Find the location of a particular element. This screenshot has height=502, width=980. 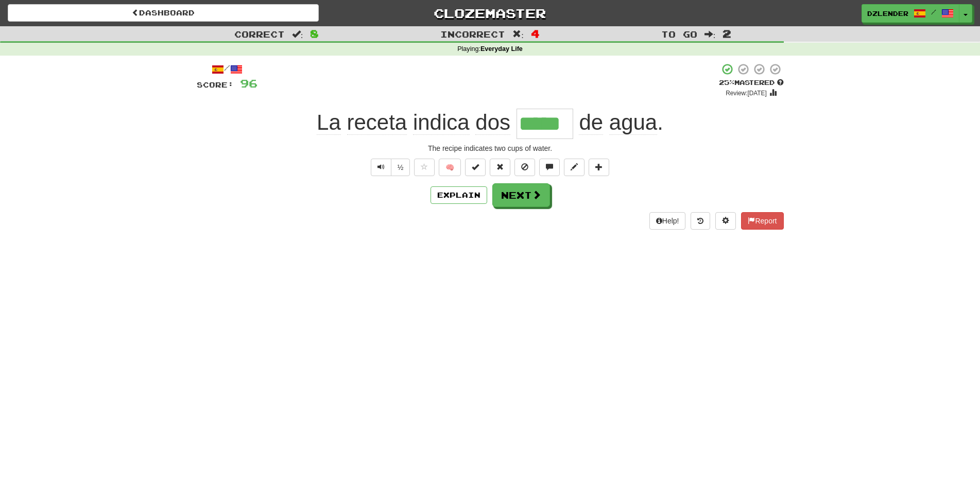

a: Clozemaster is located at coordinates (489, 13).